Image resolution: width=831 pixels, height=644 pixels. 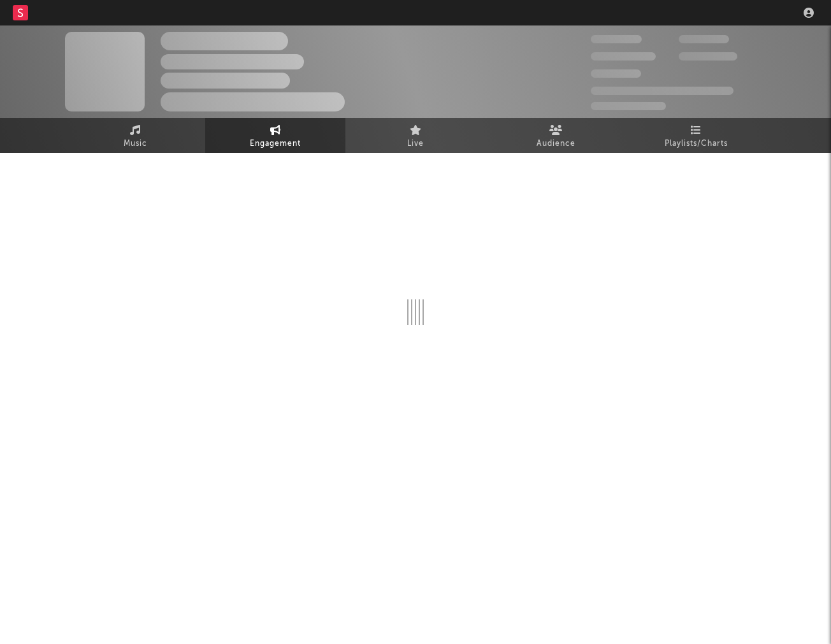 I want to click on span: 300,000, so click(x=616, y=39).